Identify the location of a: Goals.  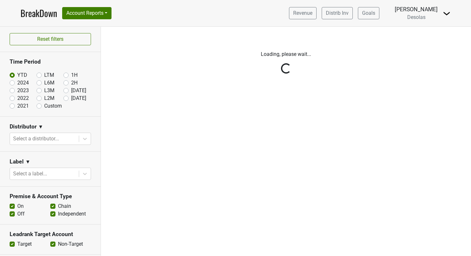
(369, 13).